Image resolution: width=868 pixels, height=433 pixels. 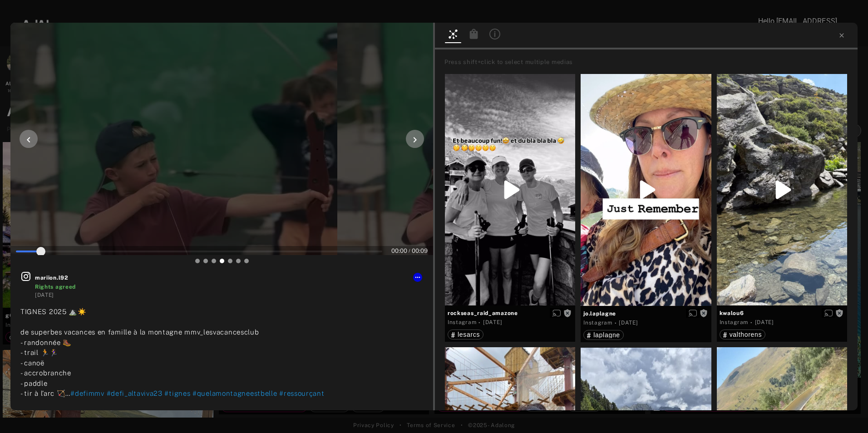 What do you see at coordinates (645, 314) in the screenshot?
I see `span: jo.laplagne` at bounding box center [645, 314].